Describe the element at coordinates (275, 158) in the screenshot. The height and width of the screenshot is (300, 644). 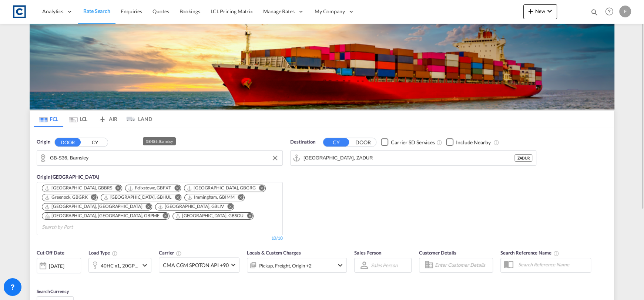
I see `button: Clear Input` at that location.